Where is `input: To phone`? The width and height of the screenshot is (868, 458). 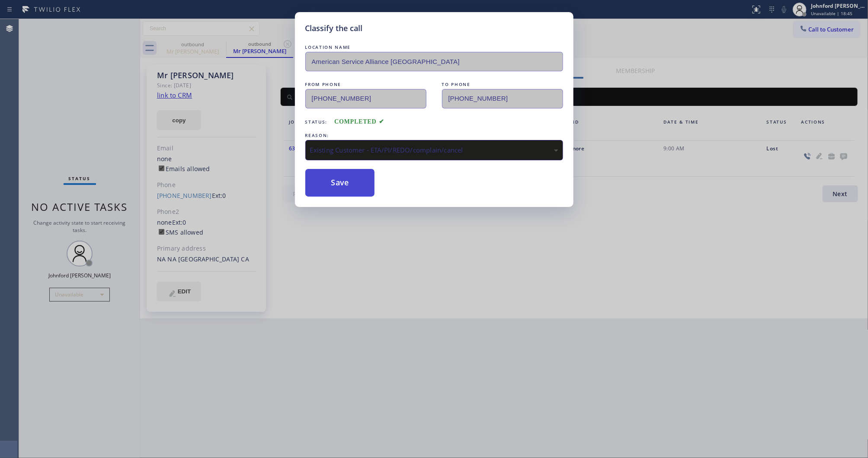
input: To phone is located at coordinates (502, 99).